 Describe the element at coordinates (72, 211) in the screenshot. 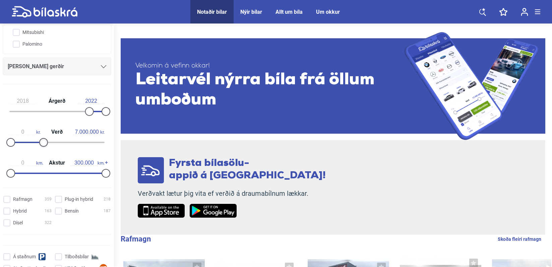

I see `span: Bensín` at that location.